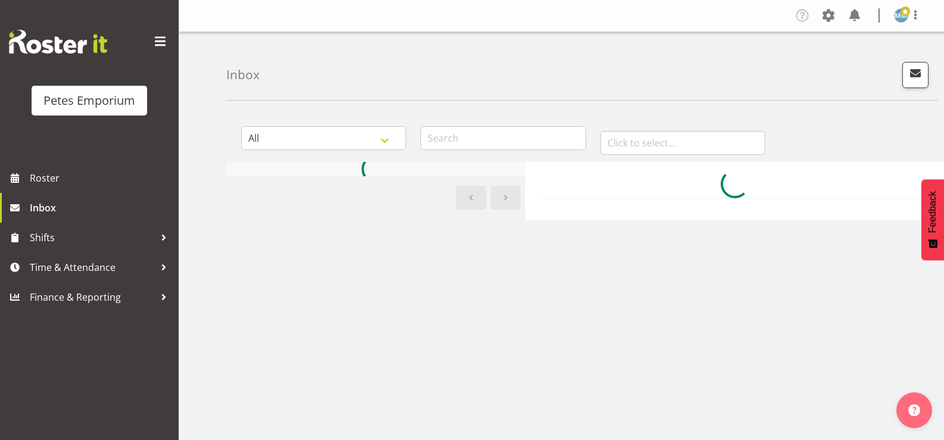 This screenshot has width=944, height=440. Describe the element at coordinates (243, 74) in the screenshot. I see `h4: Inbox` at that location.